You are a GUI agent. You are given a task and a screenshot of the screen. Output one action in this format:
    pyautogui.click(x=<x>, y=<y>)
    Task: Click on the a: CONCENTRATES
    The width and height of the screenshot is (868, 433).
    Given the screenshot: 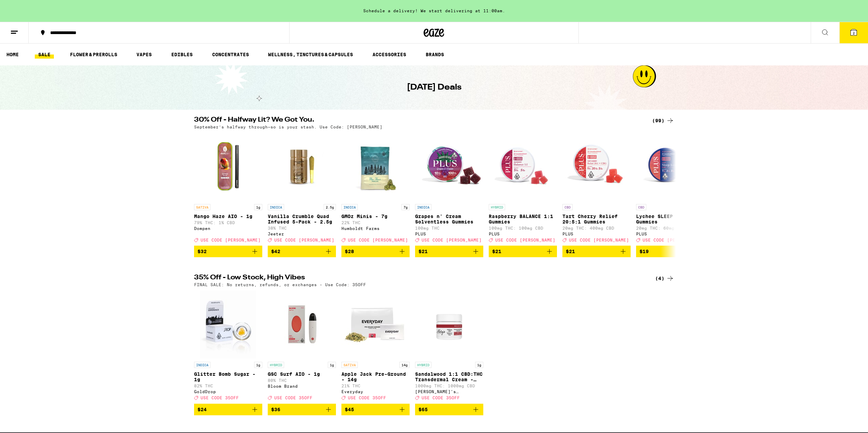 What is the action you would take?
    pyautogui.click(x=231, y=55)
    